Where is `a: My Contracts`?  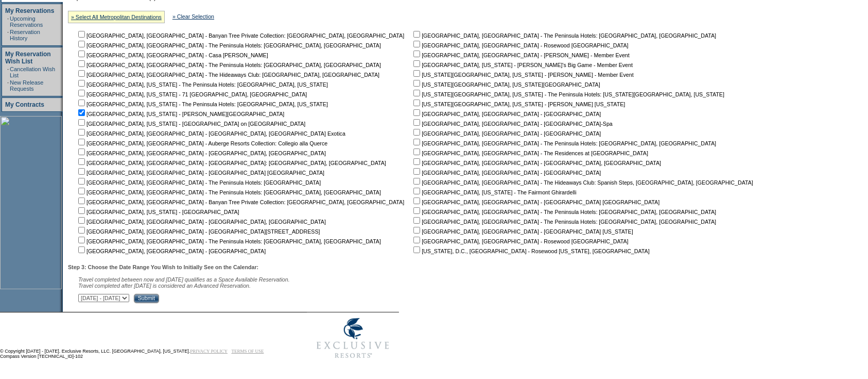
a: My Contracts is located at coordinates (25, 105).